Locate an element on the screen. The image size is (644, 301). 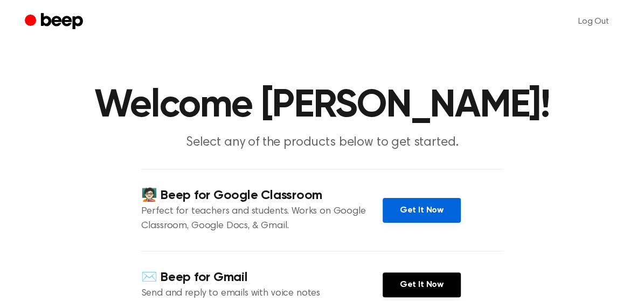
p: Send and reply to emails with voice notes is located at coordinates (262, 294).